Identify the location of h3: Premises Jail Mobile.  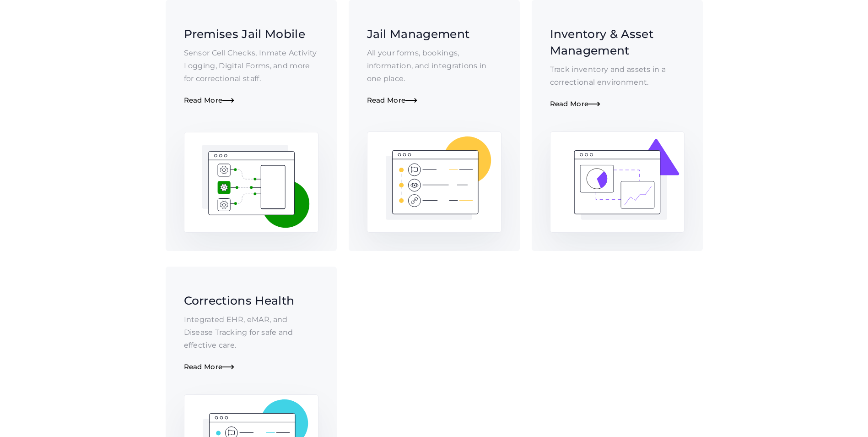
(251, 34).